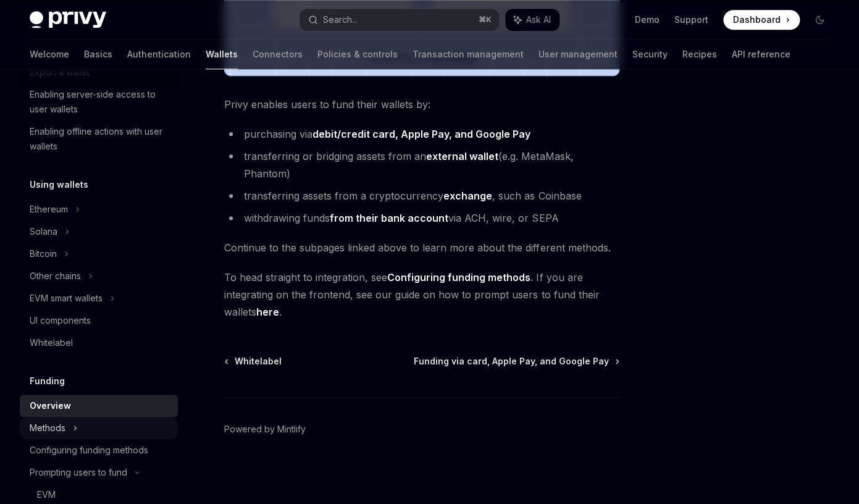  What do you see at coordinates (538, 20) in the screenshot?
I see `span: Ask AI` at bounding box center [538, 20].